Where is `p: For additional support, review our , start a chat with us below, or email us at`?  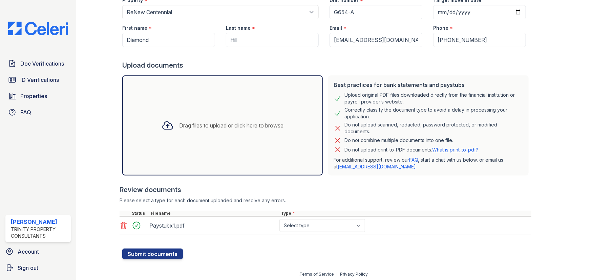 p: For additional support, review our , start a chat with us below, or email us at is located at coordinates (428, 164).